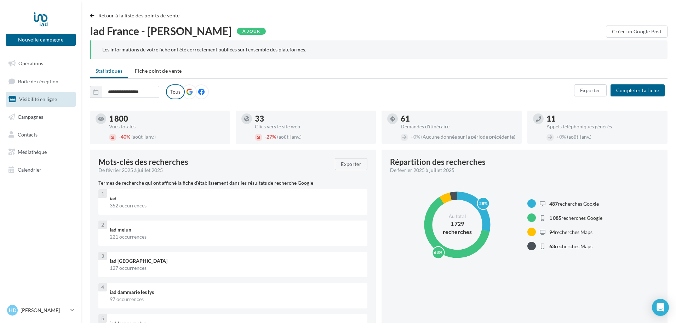  What do you see at coordinates (41, 170) in the screenshot?
I see `a: Calendrier` at bounding box center [41, 170].